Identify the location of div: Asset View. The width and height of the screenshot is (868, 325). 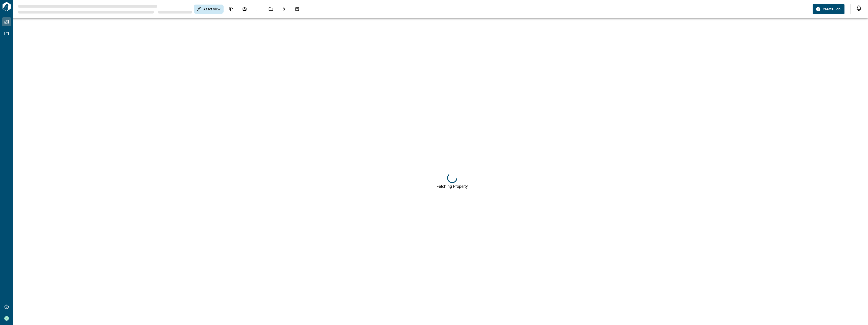
(208, 9).